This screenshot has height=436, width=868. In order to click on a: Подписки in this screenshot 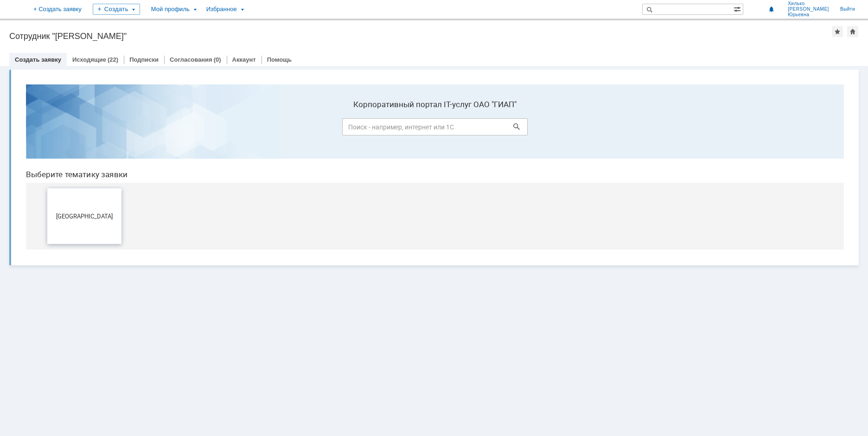, I will do `click(144, 59)`.